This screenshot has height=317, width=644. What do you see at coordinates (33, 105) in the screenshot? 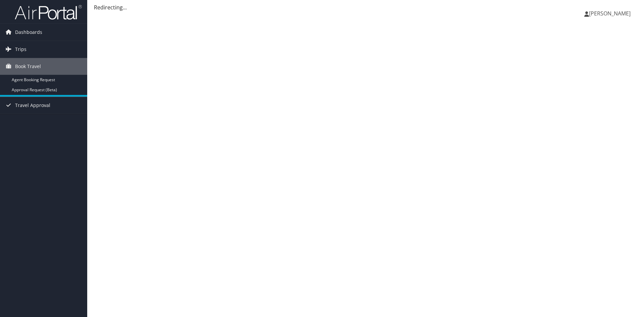
I see `span: Travel Approval` at bounding box center [33, 105].